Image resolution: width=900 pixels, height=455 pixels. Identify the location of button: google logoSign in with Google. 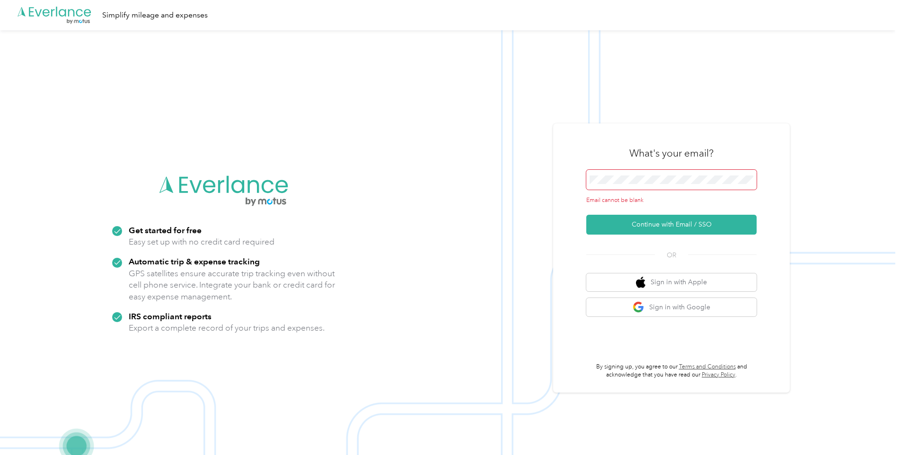
(671, 307).